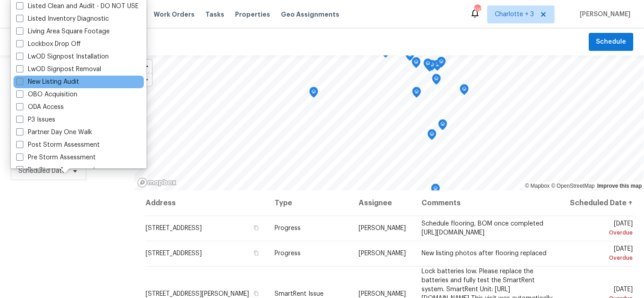 Image resolution: width=644 pixels, height=298 pixels. What do you see at coordinates (58, 145) in the screenshot?
I see `label: Post Storm Assessment` at bounding box center [58, 145].